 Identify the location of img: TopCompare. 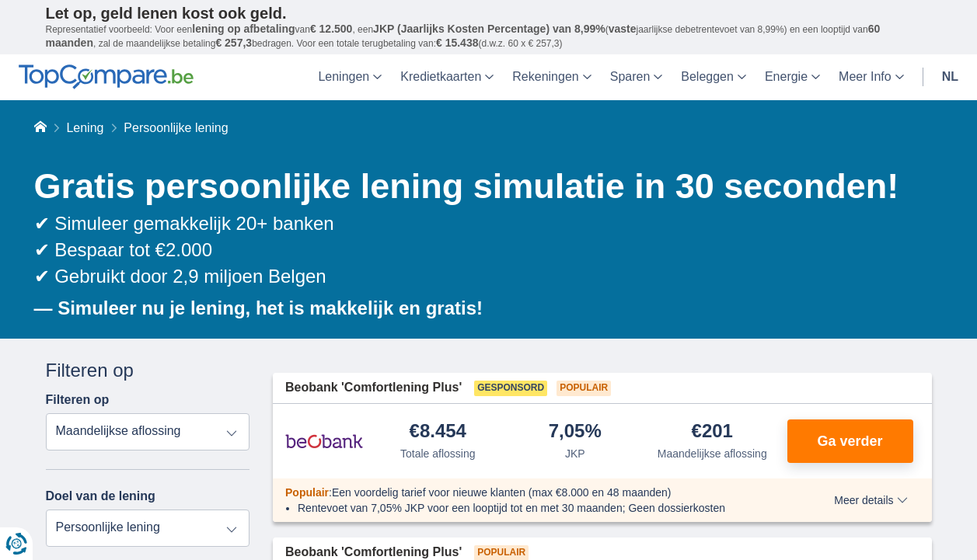
(106, 77).